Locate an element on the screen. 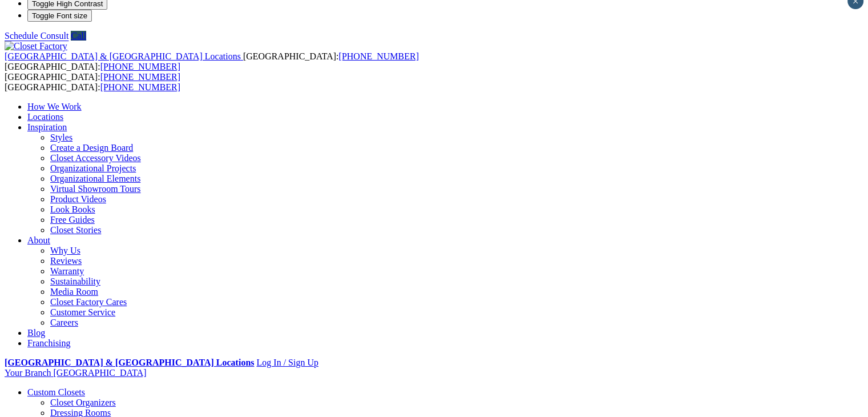  a: Inspiration is located at coordinates (47, 127).